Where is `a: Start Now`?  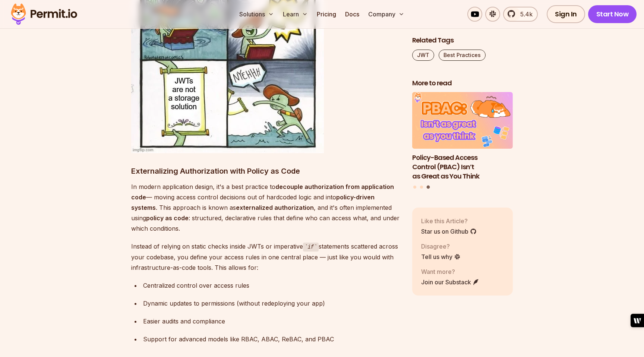
a: Start Now is located at coordinates (612, 14).